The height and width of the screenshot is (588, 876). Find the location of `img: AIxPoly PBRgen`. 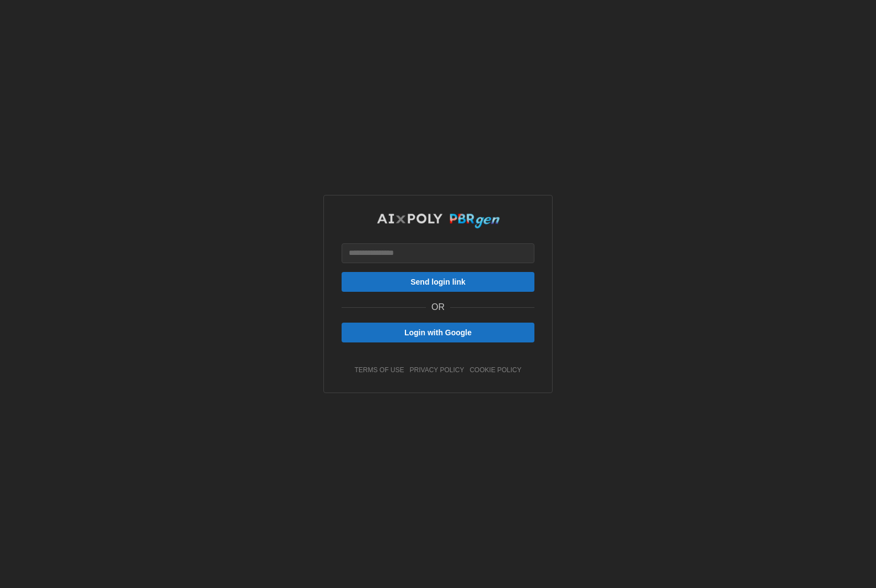

img: AIxPoly PBRgen is located at coordinates (438, 221).